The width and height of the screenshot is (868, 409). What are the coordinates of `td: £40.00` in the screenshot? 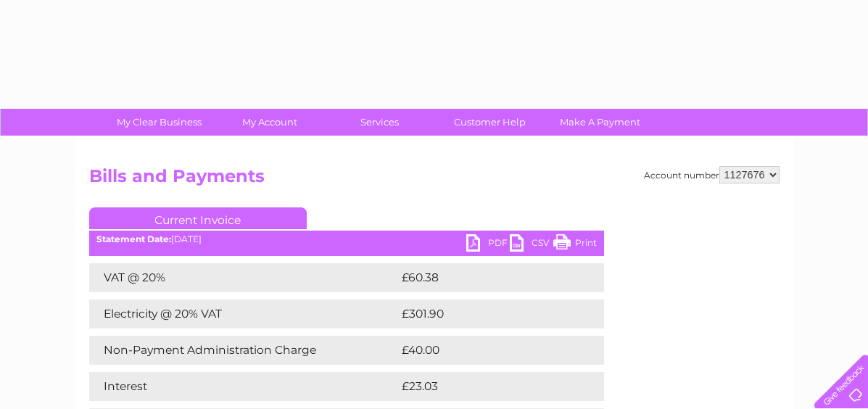 It's located at (487, 351).